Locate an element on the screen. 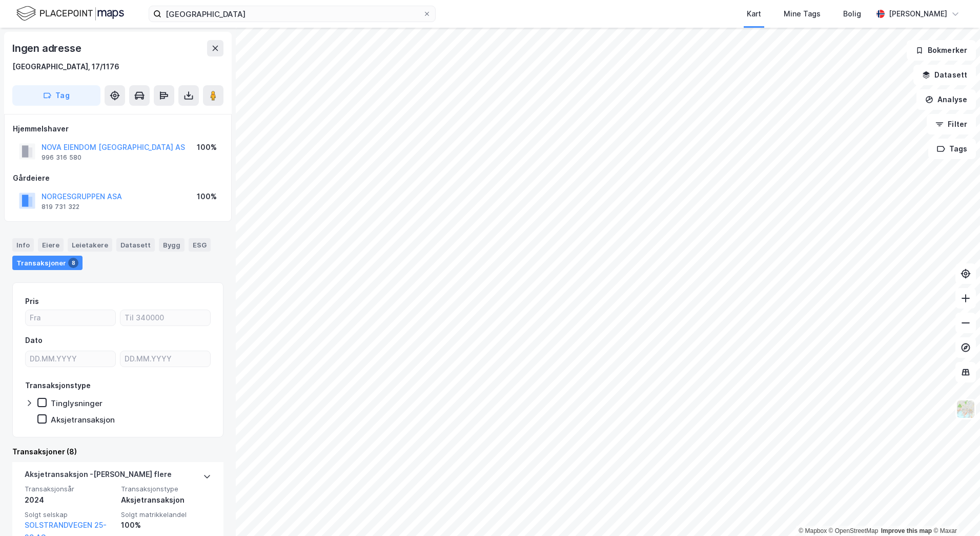 The image size is (980, 536). div: 819 731 322 is located at coordinates (61, 207).